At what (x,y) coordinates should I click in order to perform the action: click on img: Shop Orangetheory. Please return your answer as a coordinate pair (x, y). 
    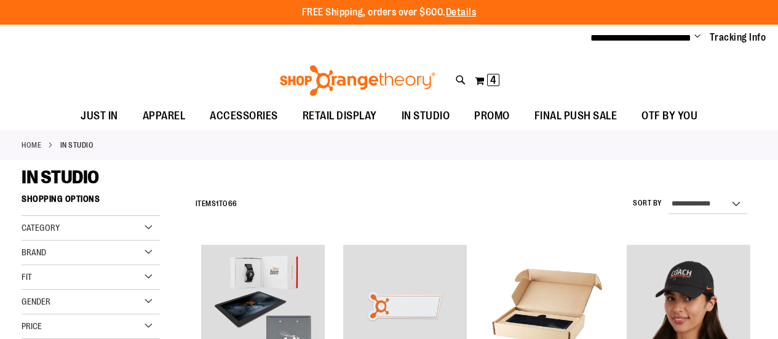
    Looking at the image, I should click on (357, 81).